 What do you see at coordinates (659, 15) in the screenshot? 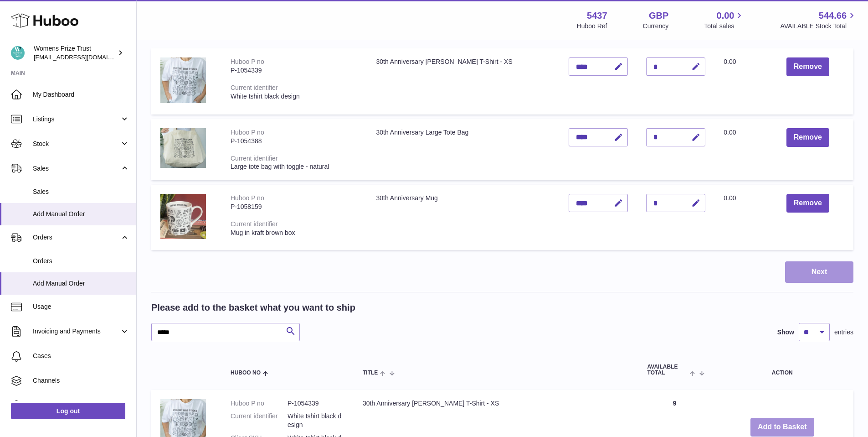
I see `strong: GBP` at bounding box center [659, 15].